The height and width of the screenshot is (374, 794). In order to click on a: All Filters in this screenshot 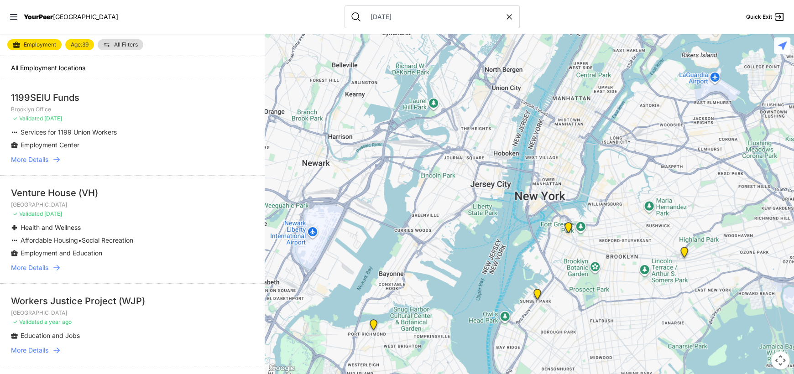, I will do `click(120, 45)`.